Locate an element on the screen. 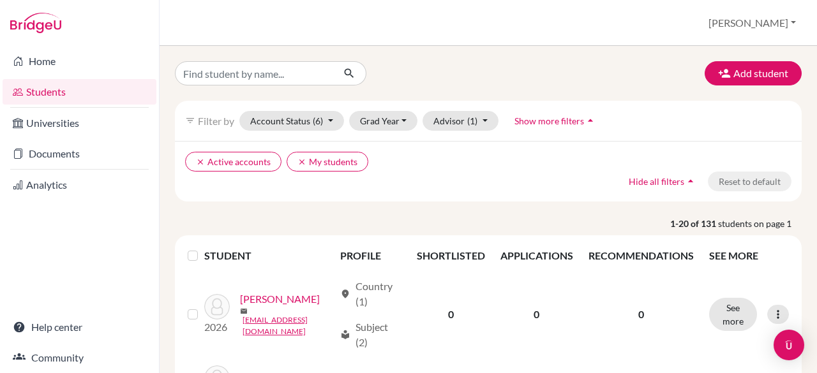 The width and height of the screenshot is (817, 373). img: Bridge-U is located at coordinates (36, 23).